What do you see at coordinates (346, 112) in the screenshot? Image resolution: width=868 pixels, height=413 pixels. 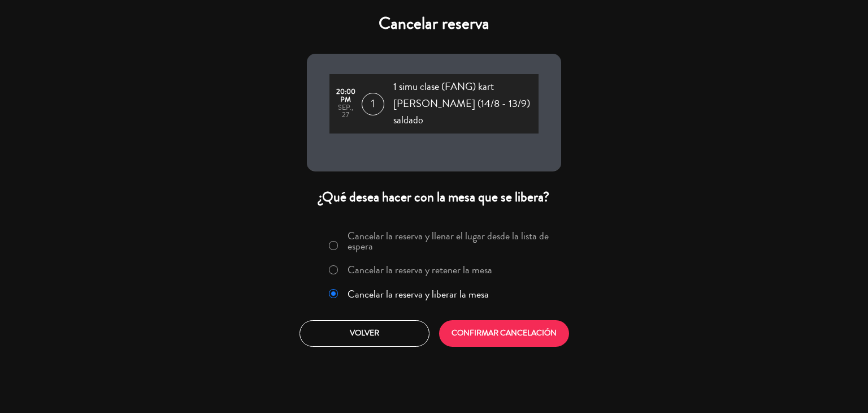 I see `div: sep., 27` at bounding box center [346, 112].